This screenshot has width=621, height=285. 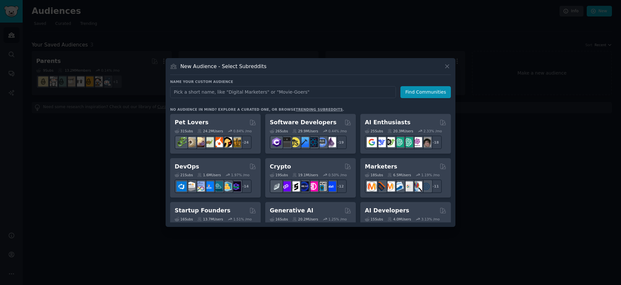 I want to click on h3: New Audience - Select Subreddits, so click(x=223, y=66).